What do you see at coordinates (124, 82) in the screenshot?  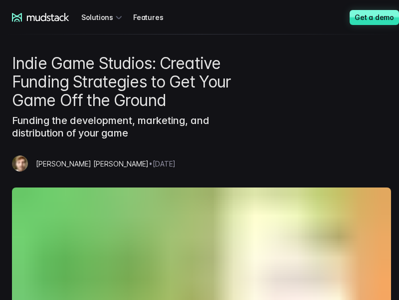 I see `h1: Indie Game Studios: Creative Funding Strategies to Get Your Game Off the Ground` at bounding box center [124, 82].